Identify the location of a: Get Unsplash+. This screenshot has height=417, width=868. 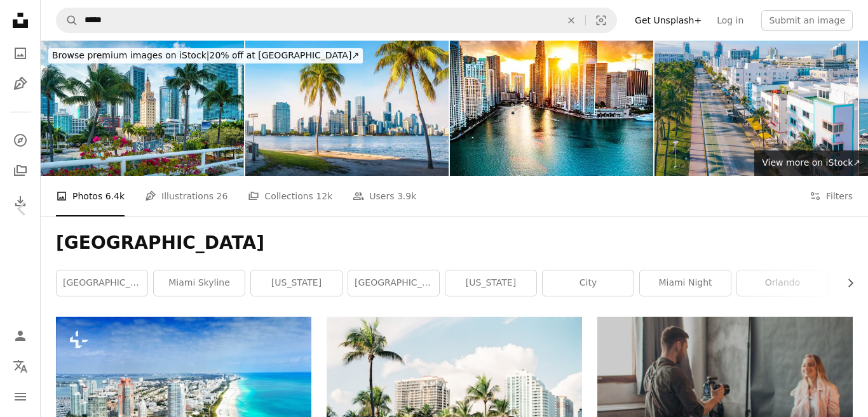
(668, 20).